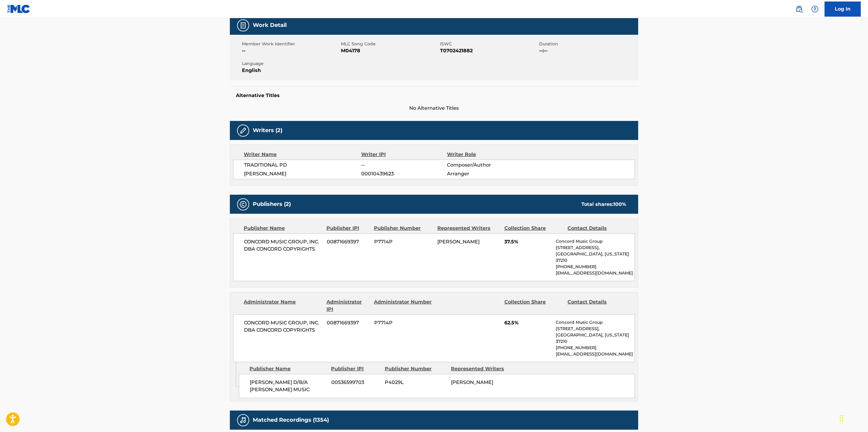  Describe the element at coordinates (290, 64) in the screenshot. I see `span: Language` at that location.